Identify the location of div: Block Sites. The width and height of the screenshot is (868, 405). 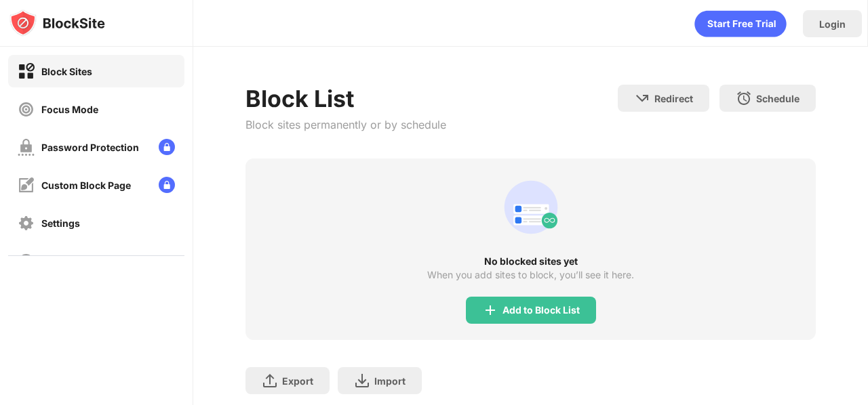
(67, 71).